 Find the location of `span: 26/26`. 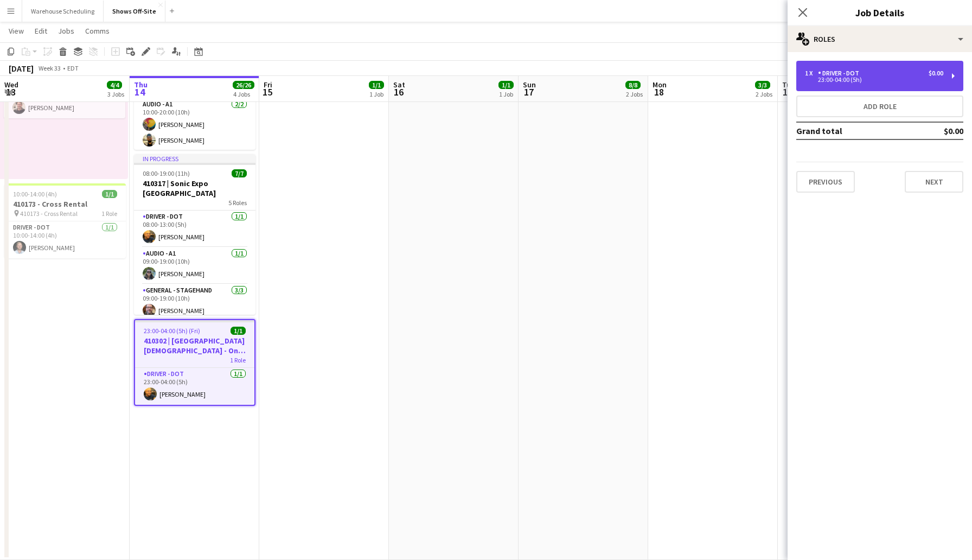

span: 26/26 is located at coordinates (244, 85).